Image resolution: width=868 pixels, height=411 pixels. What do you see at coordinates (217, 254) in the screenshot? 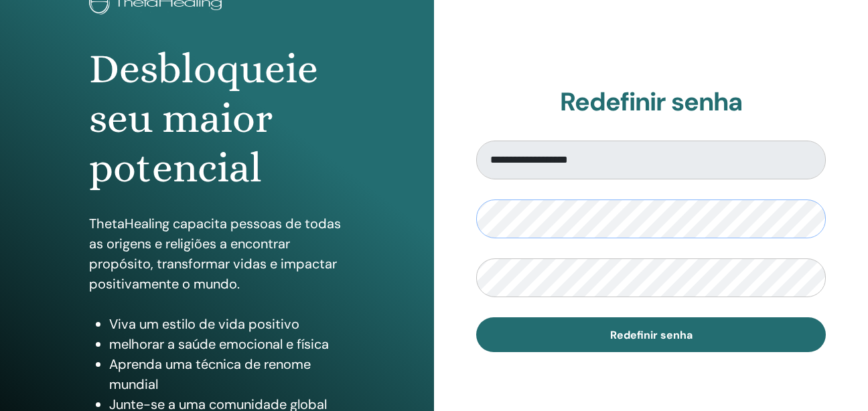
I see `p: ThetaHealing capacita pessoas de todas as origens e religiões a encontrar propósito, transformar ...` at bounding box center [217, 254].